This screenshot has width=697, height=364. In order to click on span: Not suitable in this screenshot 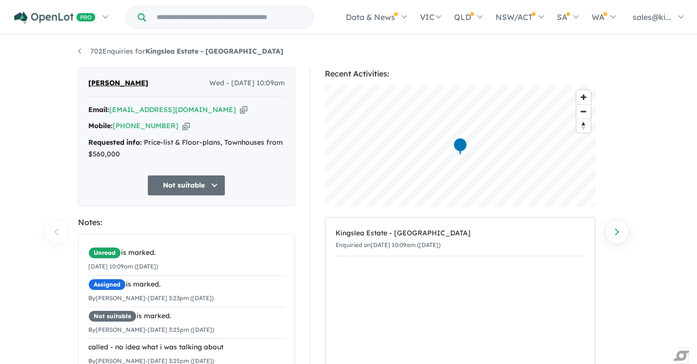, I will do `click(112, 317)`.